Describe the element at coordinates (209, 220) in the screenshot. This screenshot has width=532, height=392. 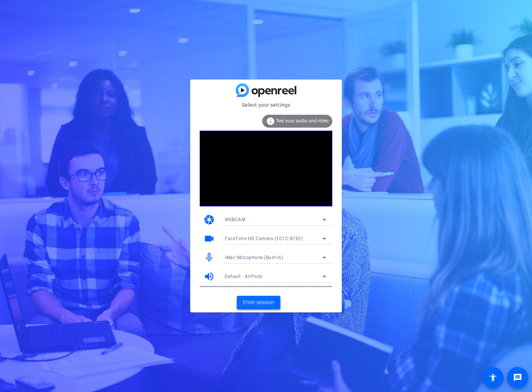
I see `mat-icon: camera` at that location.